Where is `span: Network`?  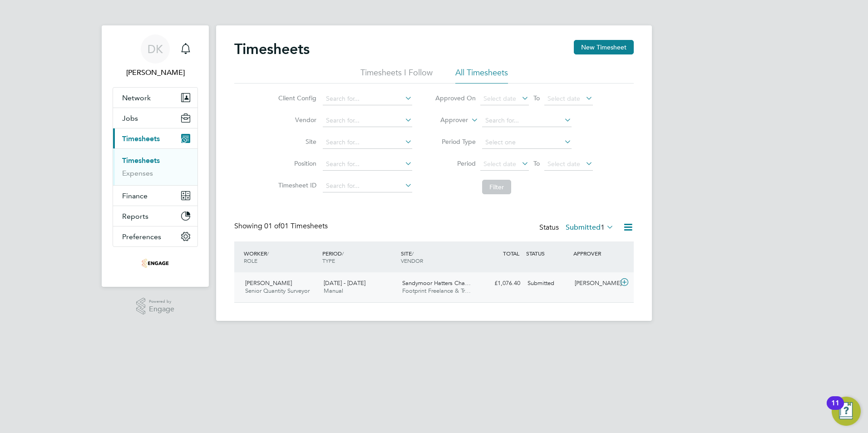
span: Network is located at coordinates (136, 97).